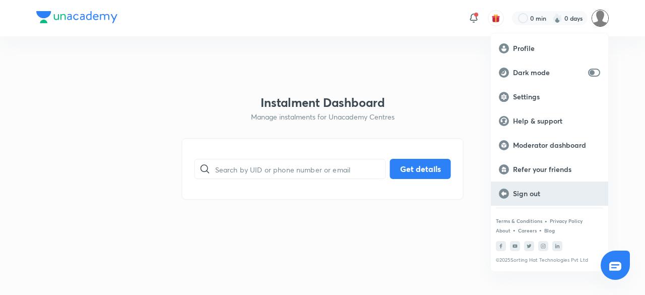 The image size is (645, 295). Describe the element at coordinates (527, 230) in the screenshot. I see `p: Careers` at that location.